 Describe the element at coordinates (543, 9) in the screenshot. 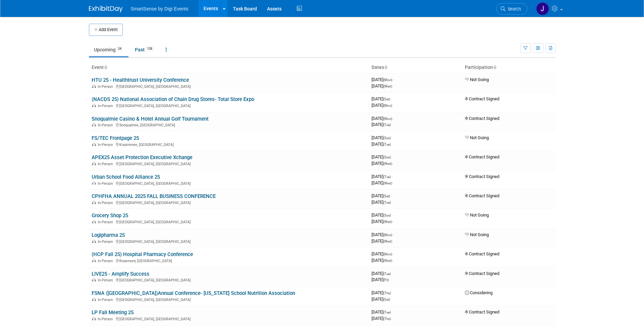

I see `img: Jeff Eltringham` at that location.